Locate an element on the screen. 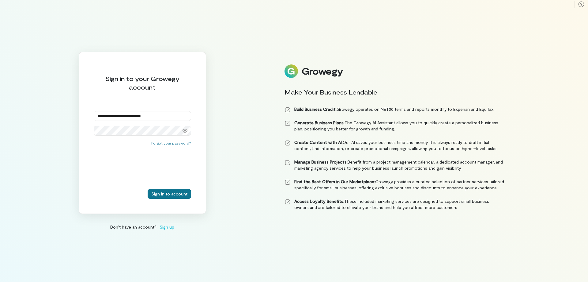 The width and height of the screenshot is (588, 282). img: Logo is located at coordinates (291, 71).